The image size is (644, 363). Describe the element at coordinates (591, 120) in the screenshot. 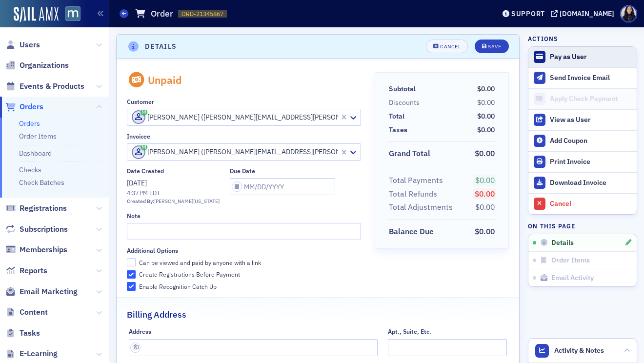

I see `div: View as User` at that location.